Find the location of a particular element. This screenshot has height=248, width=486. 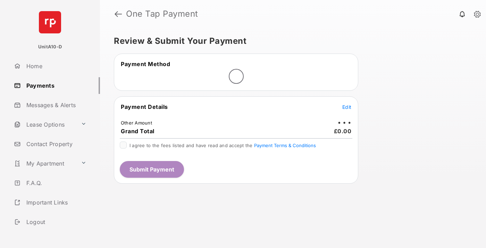

p: UnitA10-D is located at coordinates (50, 47).